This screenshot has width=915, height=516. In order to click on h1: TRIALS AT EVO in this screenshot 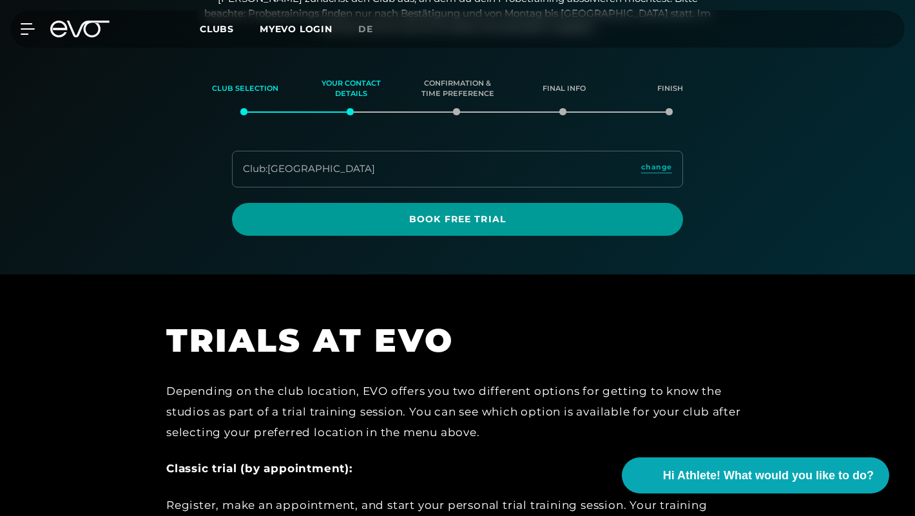, I will do `click(456, 340)`.